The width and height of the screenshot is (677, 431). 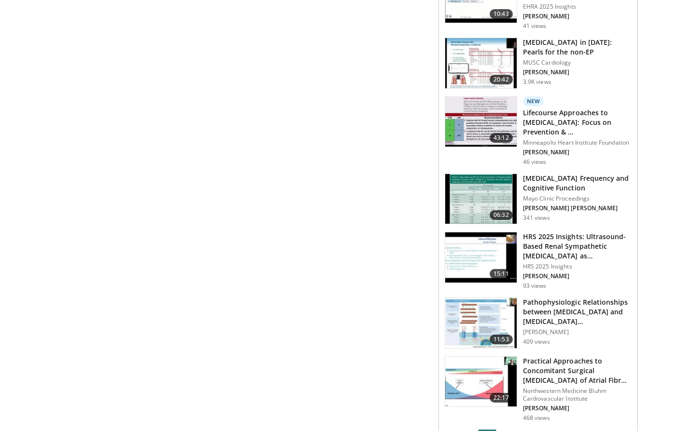 What do you see at coordinates (577, 395) in the screenshot?
I see `p: Northwestern Medicine Bluhm Cardiovascular Institute` at bounding box center [577, 395].